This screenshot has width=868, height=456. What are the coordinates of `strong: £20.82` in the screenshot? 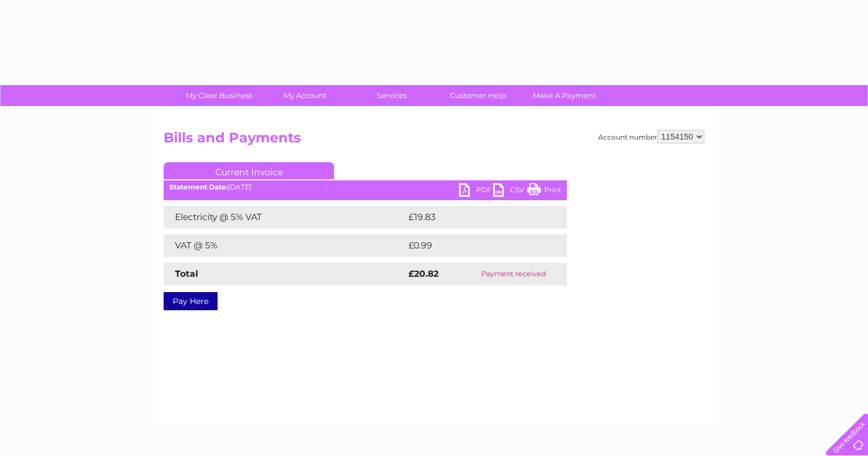 It's located at (423, 274).